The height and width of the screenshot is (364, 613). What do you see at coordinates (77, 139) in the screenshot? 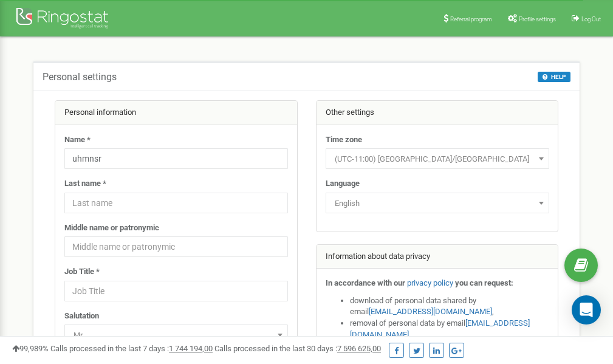
I see `label: Name *` at bounding box center [77, 139].